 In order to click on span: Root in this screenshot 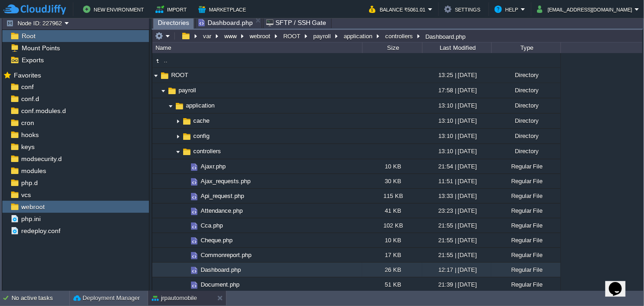, I will do `click(28, 36)`.